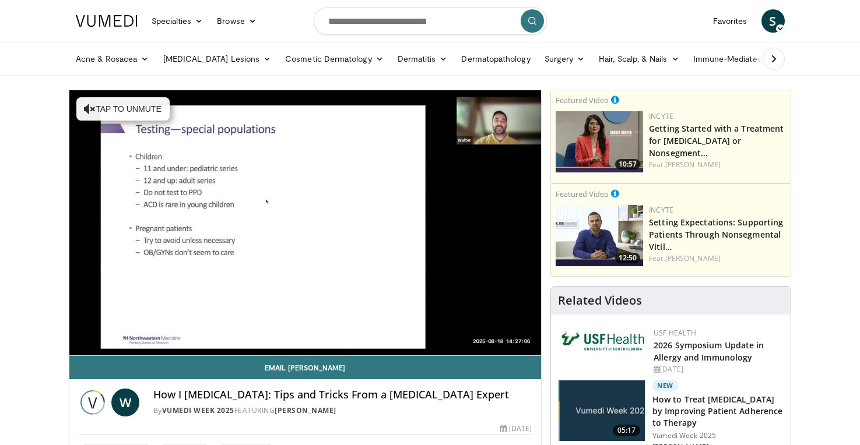 Image resolution: width=860 pixels, height=445 pixels. What do you see at coordinates (601, 411) in the screenshot?
I see `img: 686d8672-2919-4606-b2e9-16909239eac7.jpg.150x105_q85_crop-smart_upscale.jpg` at bounding box center [601, 411].